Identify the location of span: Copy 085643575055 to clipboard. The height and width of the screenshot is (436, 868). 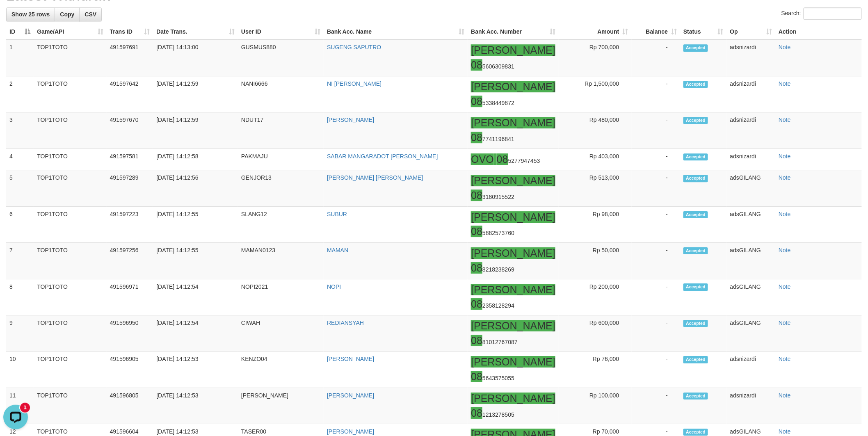
(493, 379).